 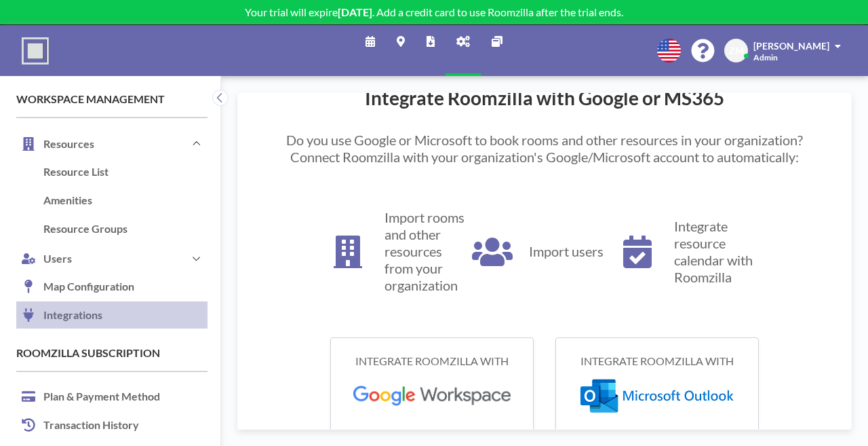 What do you see at coordinates (545, 98) in the screenshot?
I see `h1: Integrate Roomzilla with Google or MS365` at bounding box center [545, 98].